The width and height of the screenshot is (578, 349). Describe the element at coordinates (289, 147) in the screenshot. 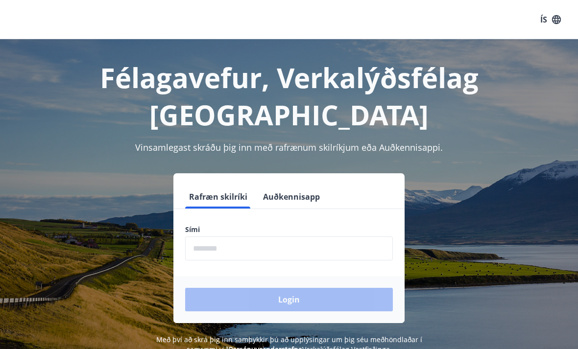

I see `span: Vinsamlegast skráðu þig inn með rafrænum skilríkjum eða Auðkennisappi.` at that location.